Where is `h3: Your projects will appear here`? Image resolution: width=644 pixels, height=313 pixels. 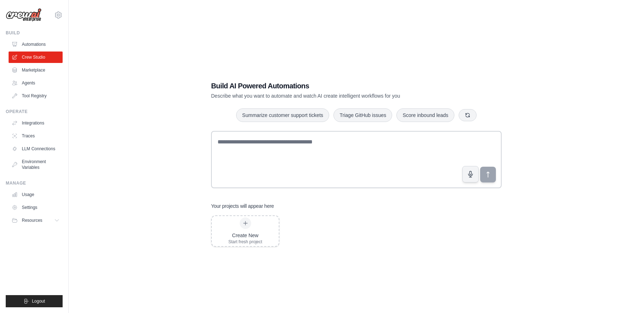
h3: Your projects will appear here is located at coordinates (243, 206).